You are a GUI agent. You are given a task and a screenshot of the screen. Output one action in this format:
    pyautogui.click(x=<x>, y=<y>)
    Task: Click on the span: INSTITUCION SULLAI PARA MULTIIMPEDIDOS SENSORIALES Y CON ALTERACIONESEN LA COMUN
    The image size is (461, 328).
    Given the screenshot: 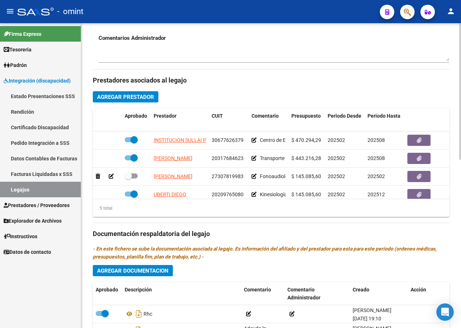 What is the action you would take?
    pyautogui.click(x=265, y=140)
    